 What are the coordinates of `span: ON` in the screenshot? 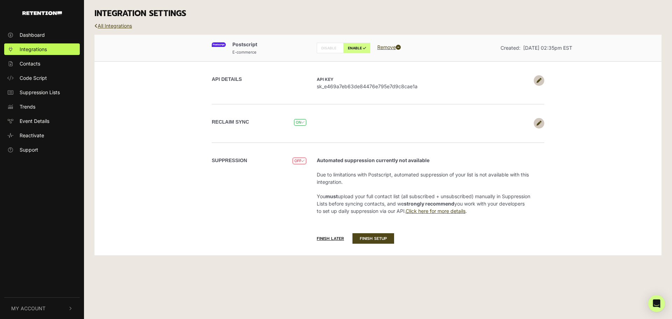 It's located at (300, 122).